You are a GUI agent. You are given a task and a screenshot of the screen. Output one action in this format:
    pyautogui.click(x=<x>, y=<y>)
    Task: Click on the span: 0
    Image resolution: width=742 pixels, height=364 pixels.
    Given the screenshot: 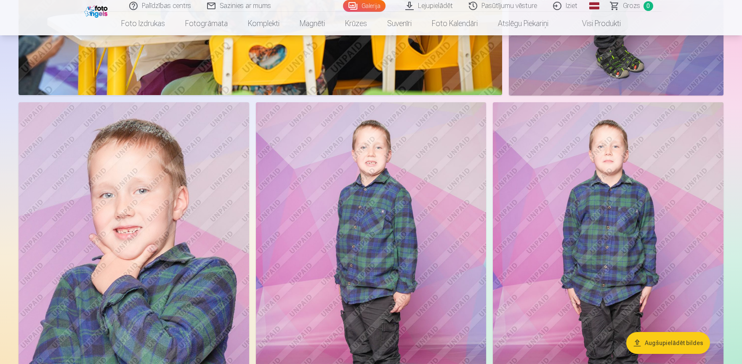 What is the action you would take?
    pyautogui.click(x=648, y=6)
    